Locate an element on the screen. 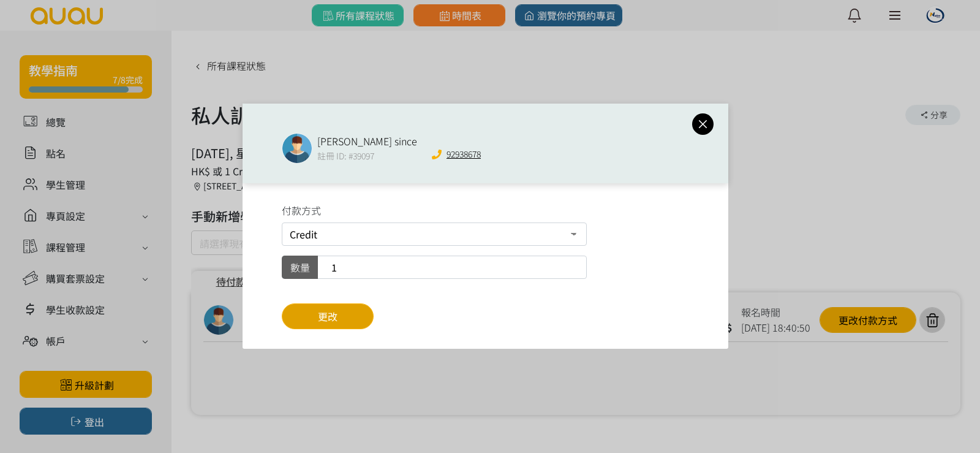 This screenshot has height=453, width=980. span: 92938678 is located at coordinates (464, 154).